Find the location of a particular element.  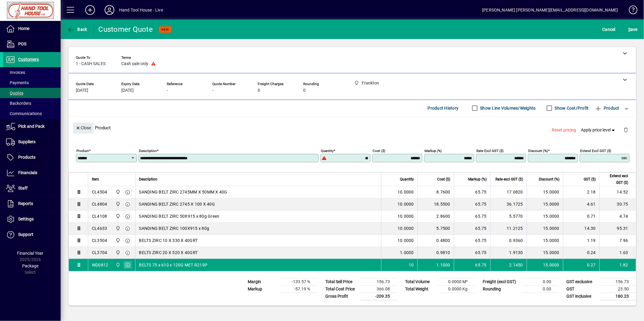

span: 0 is located at coordinates (304, 91).